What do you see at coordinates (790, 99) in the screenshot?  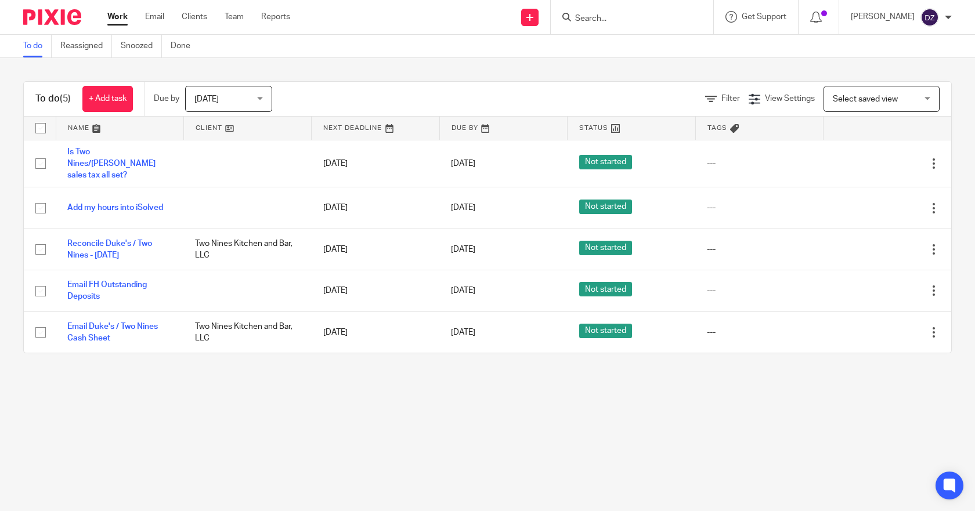 I see `span: View Settings` at bounding box center [790, 99].